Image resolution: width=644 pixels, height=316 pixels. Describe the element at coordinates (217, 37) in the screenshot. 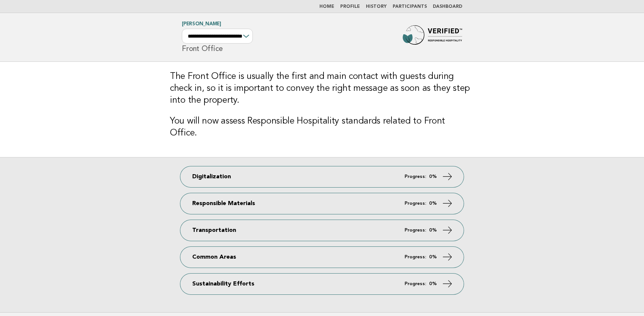

I see `h1: Front Office` at that location.